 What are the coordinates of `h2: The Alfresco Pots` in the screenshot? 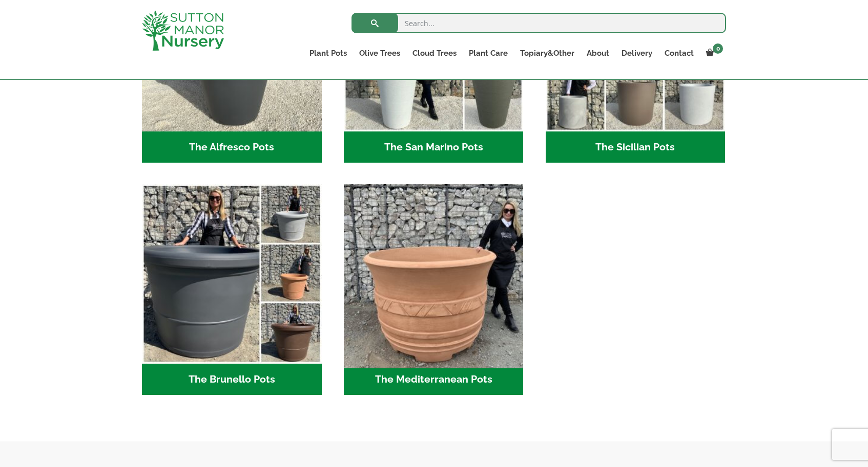 It's located at (232, 148).